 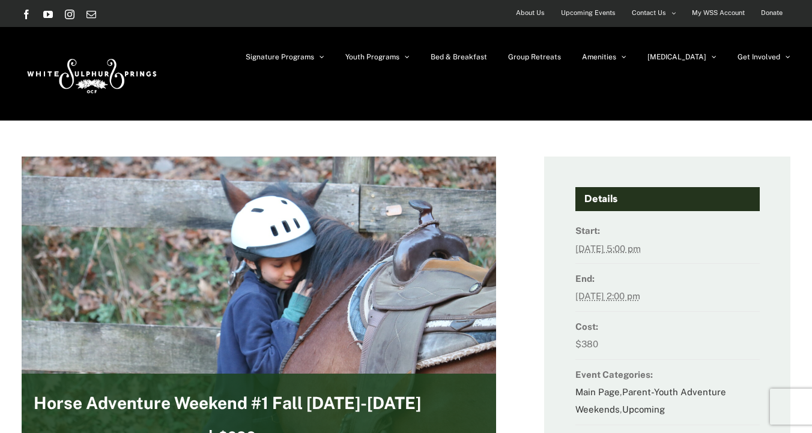 What do you see at coordinates (718, 13) in the screenshot?
I see `span: My WSS Account` at bounding box center [718, 13].